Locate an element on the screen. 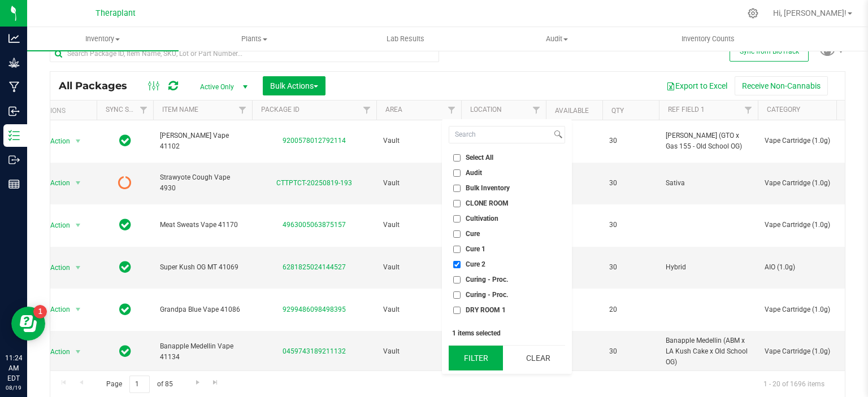  button: Bulk Actions is located at coordinates (294, 86).